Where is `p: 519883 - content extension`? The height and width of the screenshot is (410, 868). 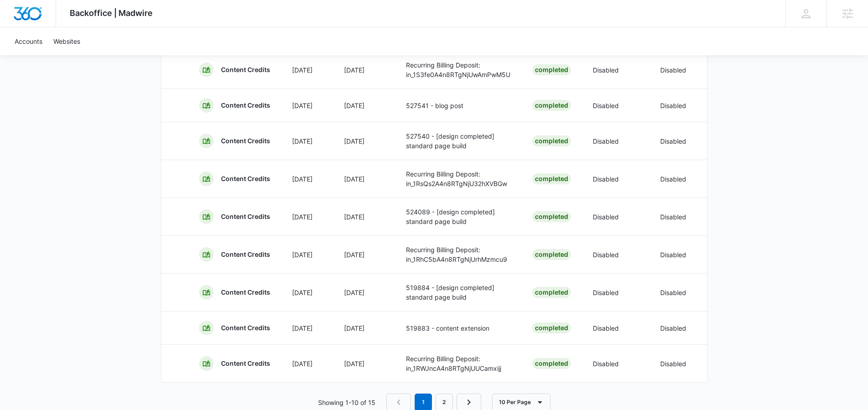
p: 519883 - content extension is located at coordinates (458, 328).